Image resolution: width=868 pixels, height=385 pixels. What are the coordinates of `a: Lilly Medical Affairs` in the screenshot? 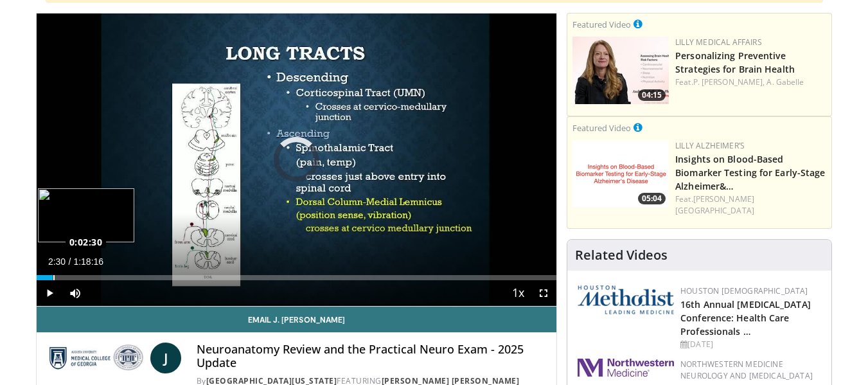 It's located at (719, 42).